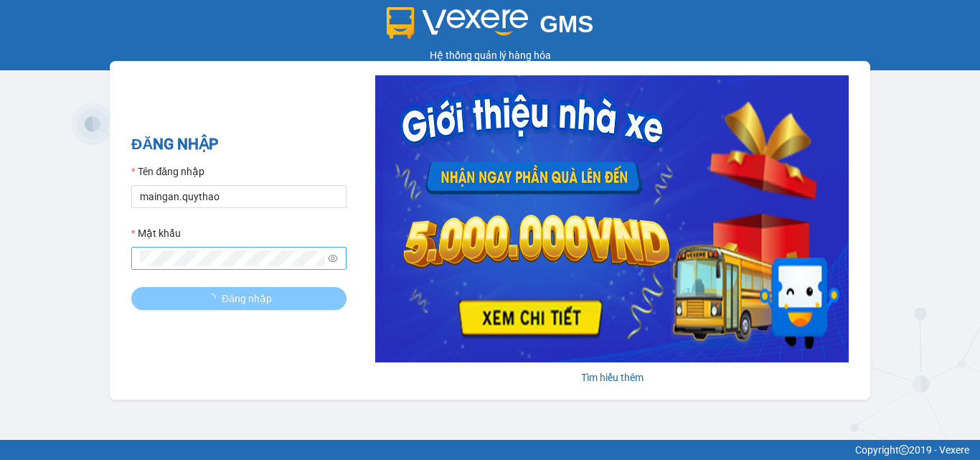 This screenshot has height=460, width=980. I want to click on button: Đăng nhập, so click(239, 299).